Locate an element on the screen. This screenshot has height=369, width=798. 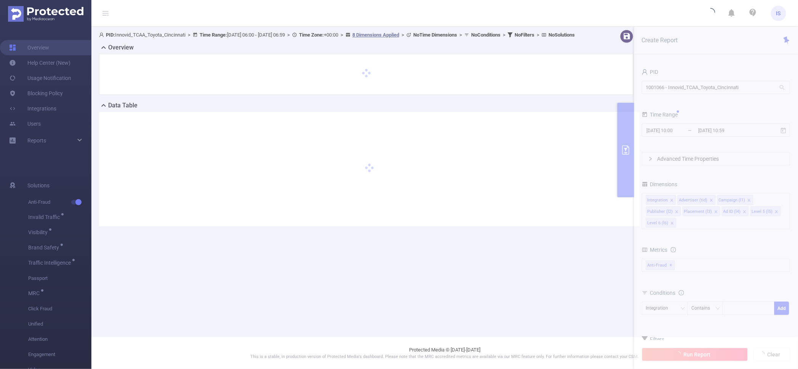
a: Overview is located at coordinates (29, 48).